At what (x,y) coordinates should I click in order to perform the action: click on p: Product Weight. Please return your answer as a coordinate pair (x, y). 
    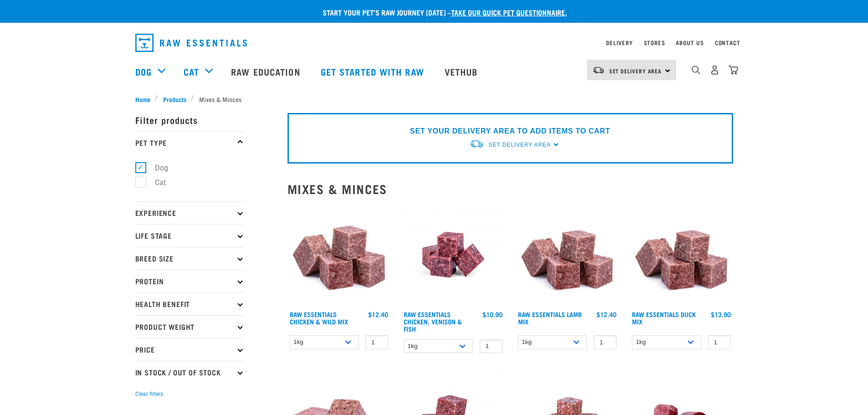
    Looking at the image, I should click on (190, 326).